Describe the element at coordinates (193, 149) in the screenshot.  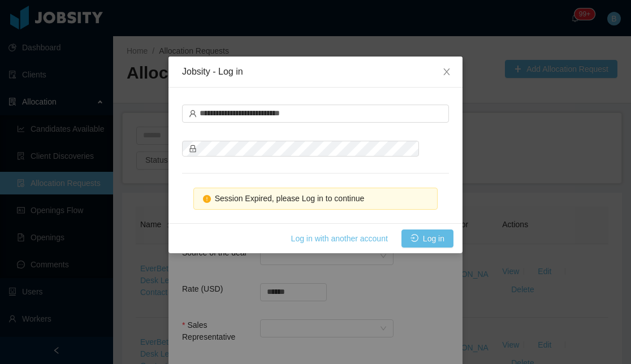
I see `i: icon: lock` at that location.